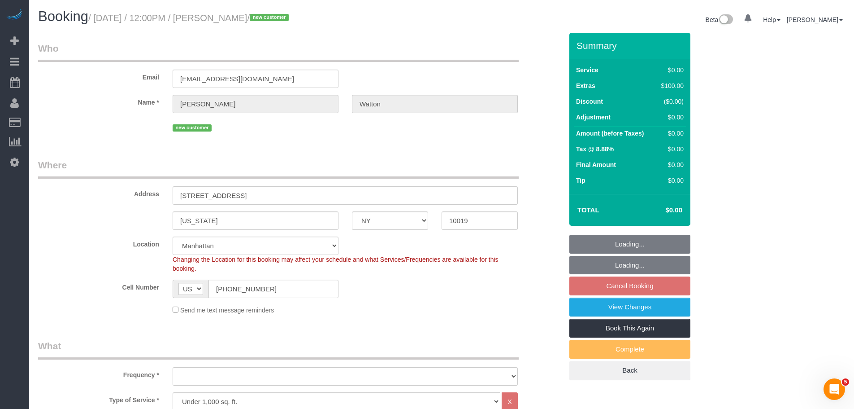 The image size is (854, 409). What do you see at coordinates (99, 75) in the screenshot?
I see `label: Email` at bounding box center [99, 75].